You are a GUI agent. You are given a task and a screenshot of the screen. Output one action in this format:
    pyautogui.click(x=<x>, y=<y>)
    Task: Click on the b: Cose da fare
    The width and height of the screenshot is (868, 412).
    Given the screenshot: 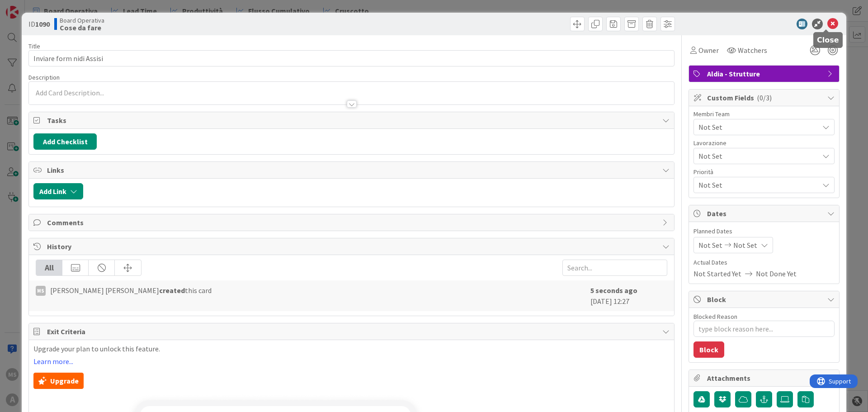 What is the action you would take?
    pyautogui.click(x=82, y=28)
    